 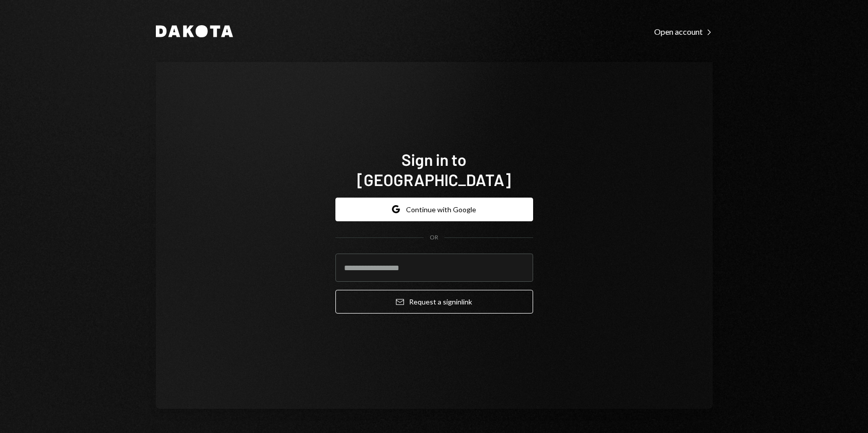 What do you see at coordinates (434, 209) in the screenshot?
I see `button: Continue with Google` at bounding box center [434, 209].